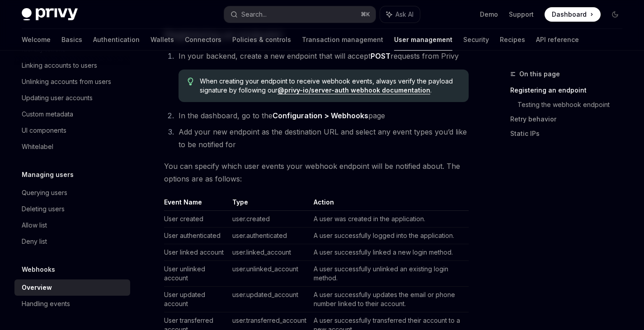 The image size is (644, 330). What do you see at coordinates (48, 175) in the screenshot?
I see `h5: Managing users` at bounding box center [48, 175].